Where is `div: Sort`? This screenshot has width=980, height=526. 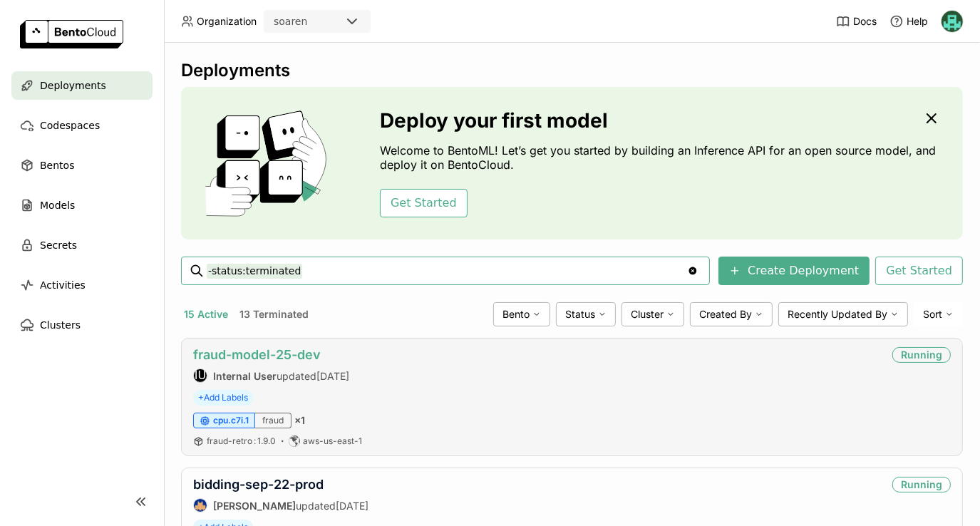 div: Sort is located at coordinates (937, 314).